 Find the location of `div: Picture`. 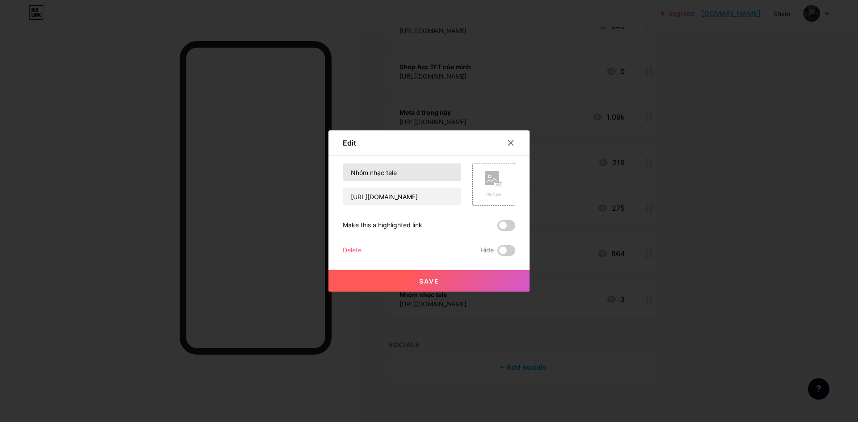

div: Picture is located at coordinates (494, 194).